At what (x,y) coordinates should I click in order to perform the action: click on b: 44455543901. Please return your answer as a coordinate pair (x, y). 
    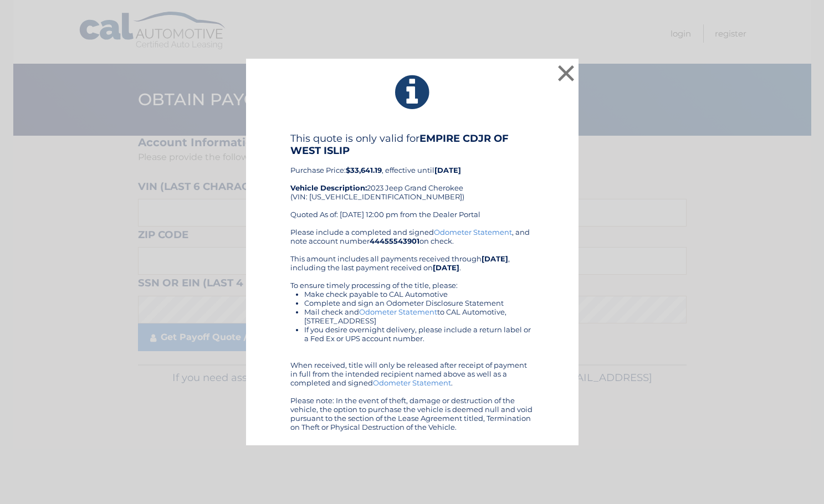
    Looking at the image, I should click on (395, 241).